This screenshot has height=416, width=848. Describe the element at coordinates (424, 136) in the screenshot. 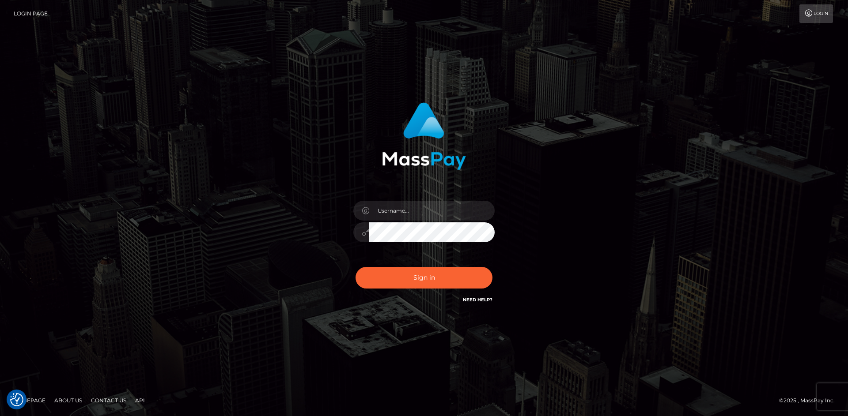

I see `img: MassPay Login` at that location.